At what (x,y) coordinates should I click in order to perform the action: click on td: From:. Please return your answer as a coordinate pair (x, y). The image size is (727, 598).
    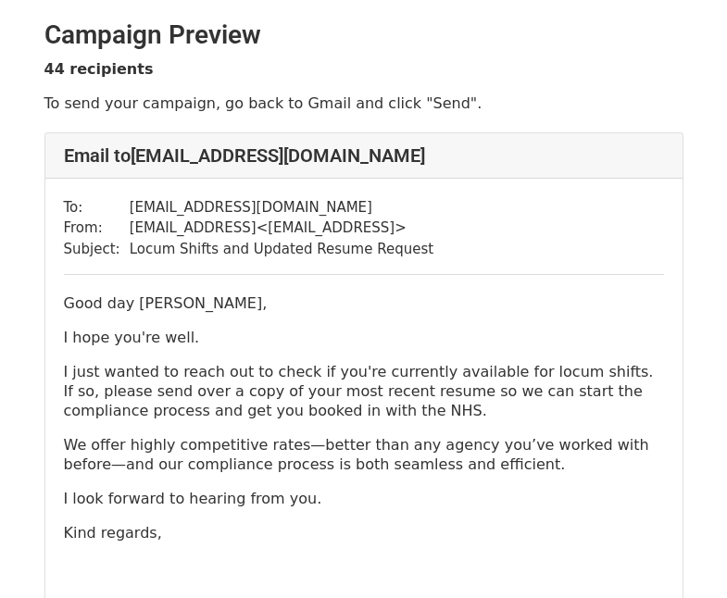
    Looking at the image, I should click on (96, 228).